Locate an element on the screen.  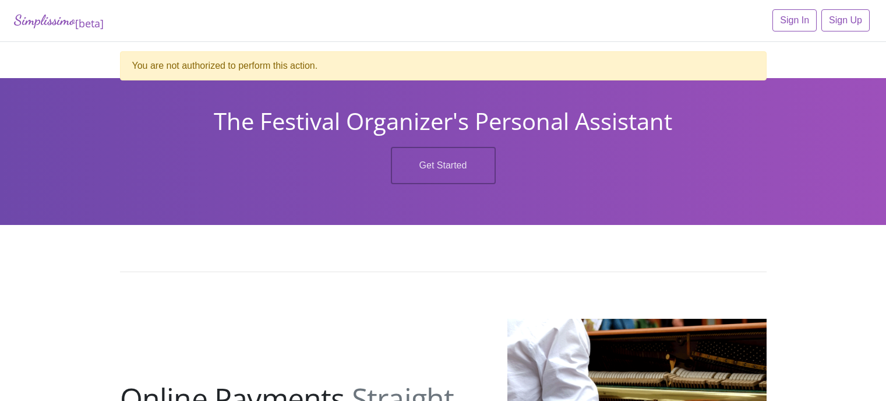
a: Sign In is located at coordinates (794, 20).